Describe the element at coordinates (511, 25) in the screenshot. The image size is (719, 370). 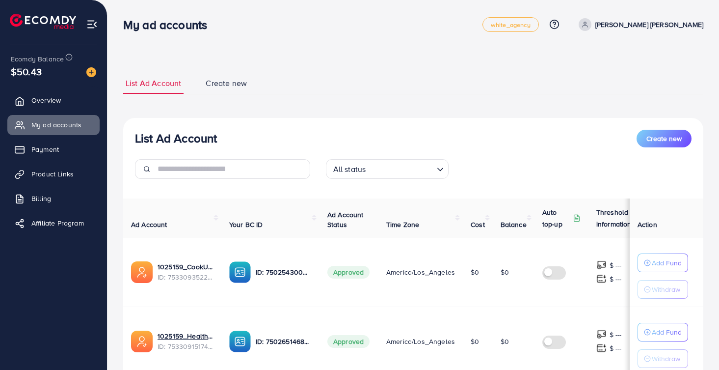
I see `span: white_agency` at that location.